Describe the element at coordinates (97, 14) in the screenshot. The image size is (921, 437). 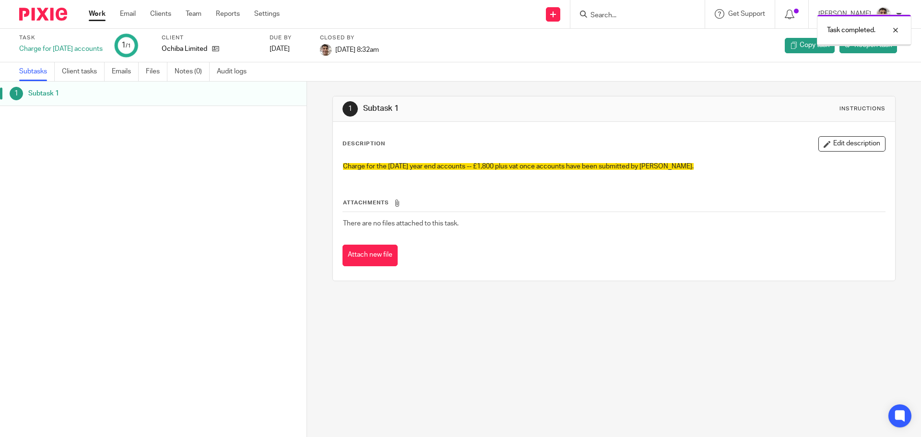
I see `a: Work` at that location.